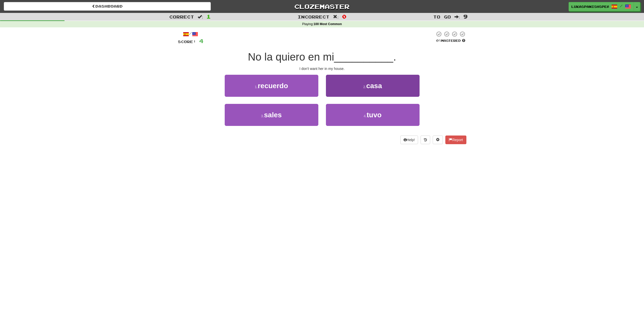 This screenshot has width=644, height=322. I want to click on span: casa, so click(374, 86).